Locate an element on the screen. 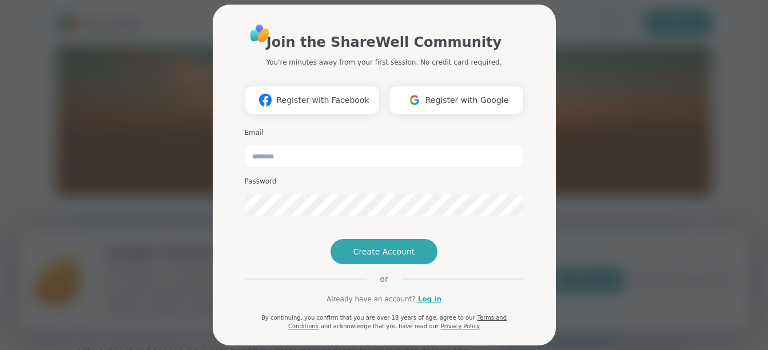  span: or is located at coordinates (384, 279).